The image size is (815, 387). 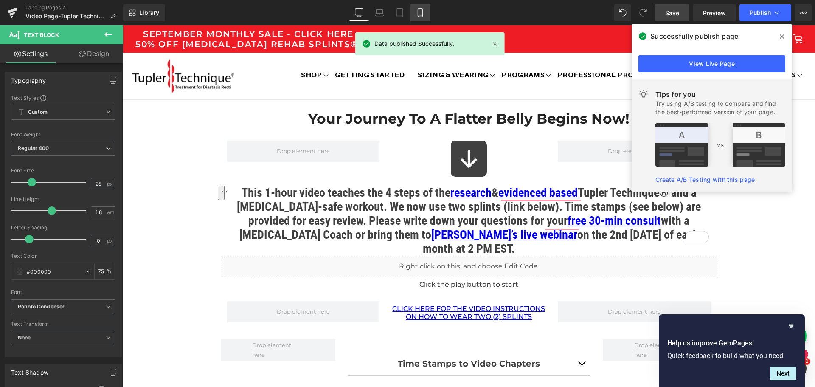 What do you see at coordinates (63, 227) in the screenshot?
I see `div: Letter Spacing` at bounding box center [63, 227].